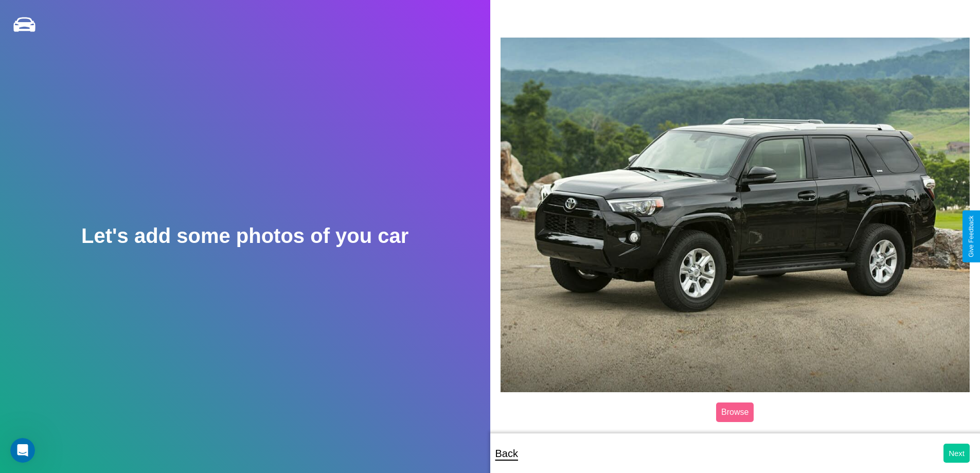 The height and width of the screenshot is (473, 980). I want to click on img: posted, so click(735, 215).